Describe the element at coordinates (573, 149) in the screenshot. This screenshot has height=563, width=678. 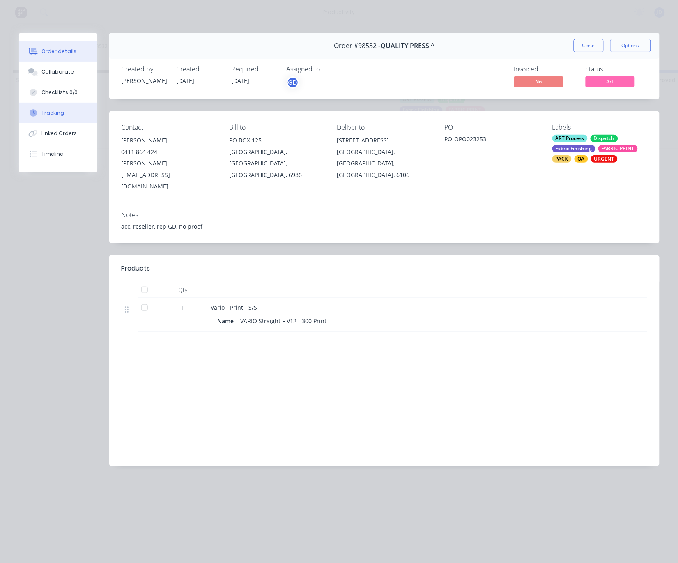
I see `div: Fabric Finishing` at that location.